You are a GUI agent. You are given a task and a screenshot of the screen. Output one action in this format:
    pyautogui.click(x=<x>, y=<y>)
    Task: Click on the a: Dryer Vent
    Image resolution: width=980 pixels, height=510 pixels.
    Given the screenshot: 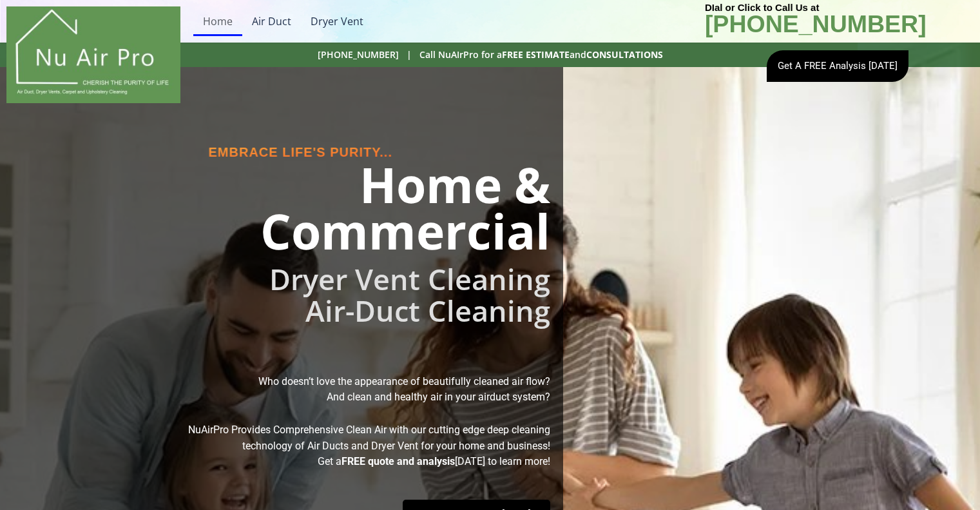 What is the action you would take?
    pyautogui.click(x=337, y=22)
    